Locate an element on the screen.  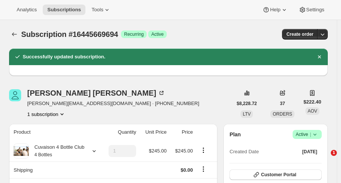
span: Analytics is located at coordinates (26, 10).